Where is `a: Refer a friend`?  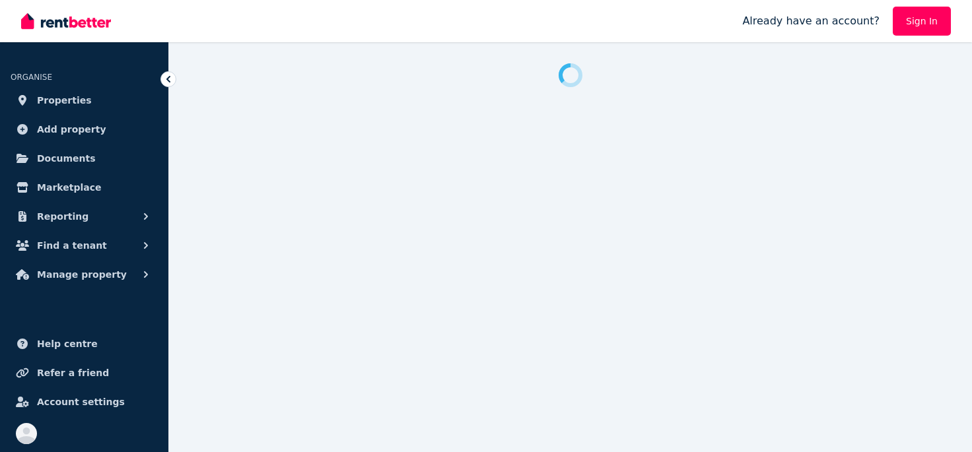 a: Refer a friend is located at coordinates (84, 373).